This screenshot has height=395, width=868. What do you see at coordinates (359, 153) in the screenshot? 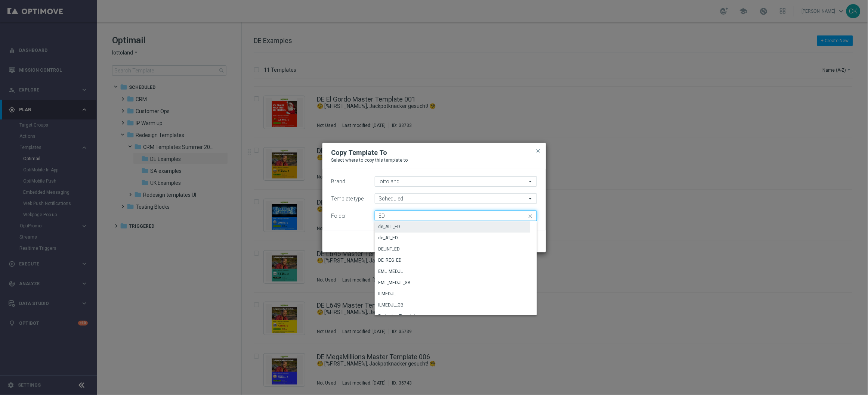
I see `h2: Copy Template To` at bounding box center [359, 153].